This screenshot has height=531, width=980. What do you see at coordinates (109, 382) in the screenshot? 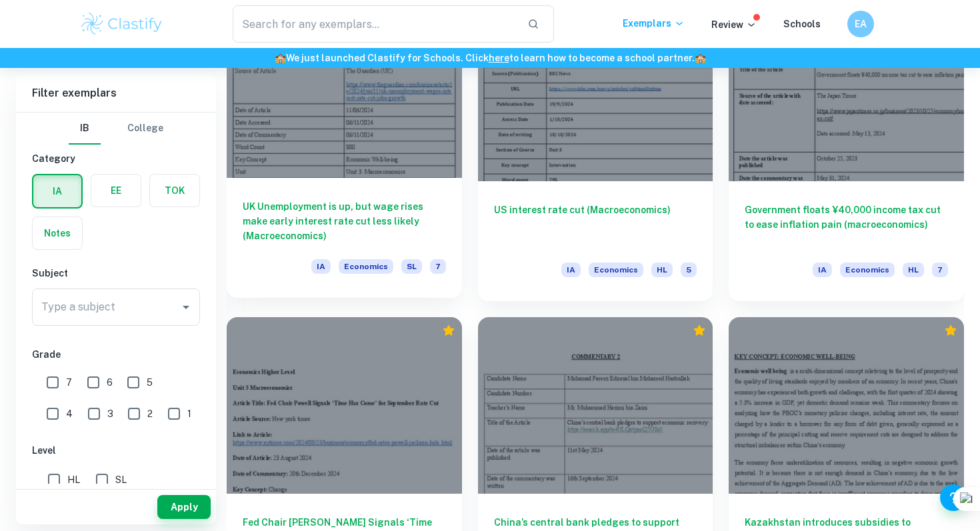
I see `span: 6` at bounding box center [109, 382].